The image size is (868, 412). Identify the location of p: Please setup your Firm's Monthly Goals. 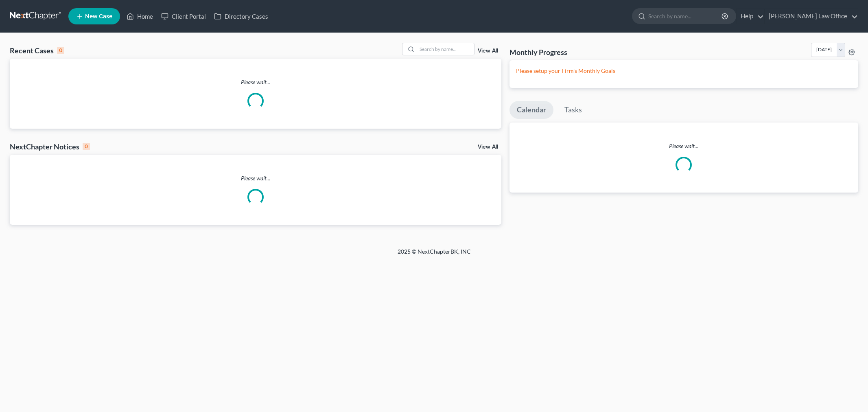
(684, 71).